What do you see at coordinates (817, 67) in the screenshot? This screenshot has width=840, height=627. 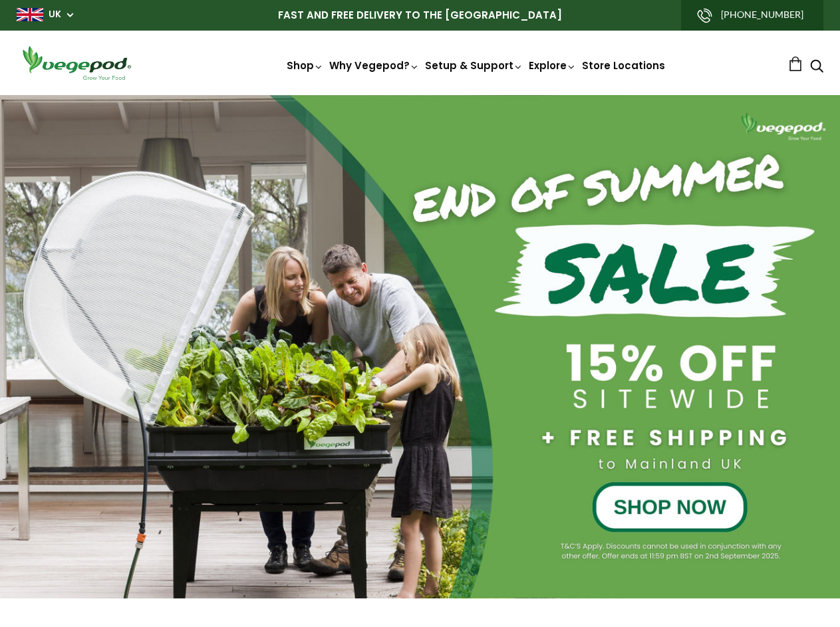 I see `a: Search` at bounding box center [817, 67].